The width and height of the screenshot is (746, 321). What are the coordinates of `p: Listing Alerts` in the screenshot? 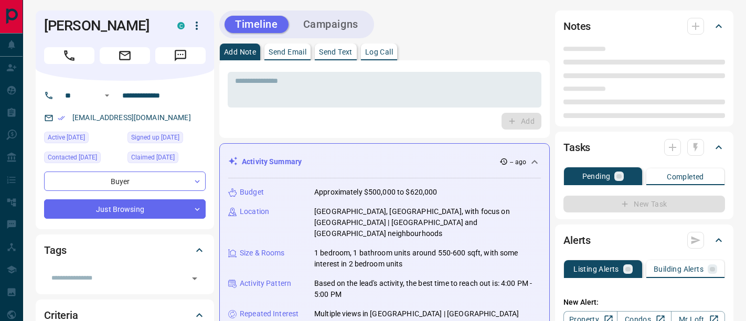 It's located at (596, 269).